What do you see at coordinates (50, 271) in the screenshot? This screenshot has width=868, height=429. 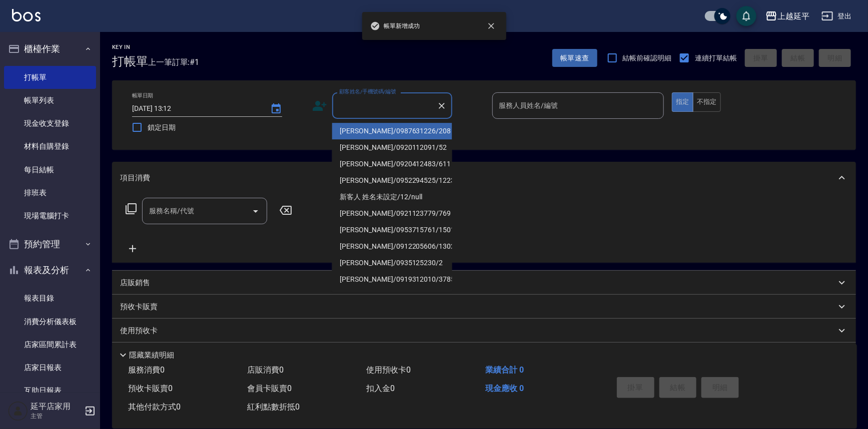 I see `button: 報表及分析` at bounding box center [50, 271].